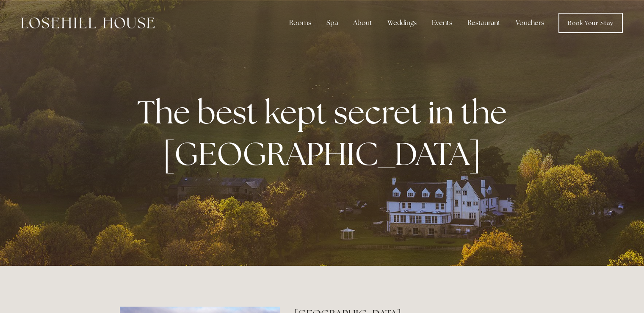 Image resolution: width=644 pixels, height=313 pixels. Describe the element at coordinates (88, 23) in the screenshot. I see `img: Losehill House` at that location.